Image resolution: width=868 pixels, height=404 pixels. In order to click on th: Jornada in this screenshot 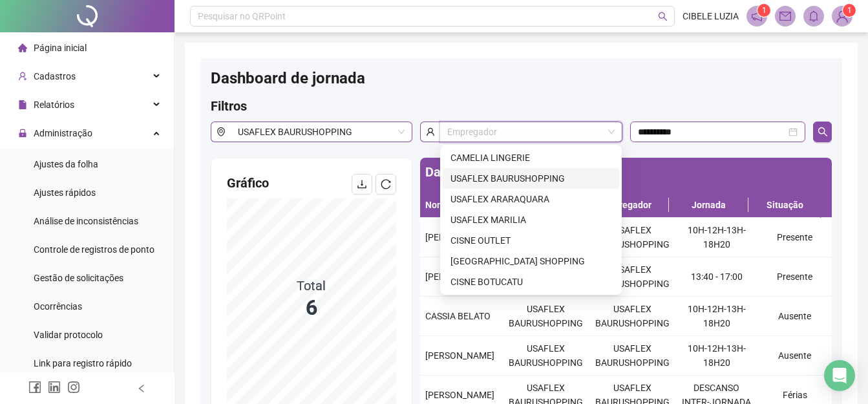, I will do `click(709, 205)`.